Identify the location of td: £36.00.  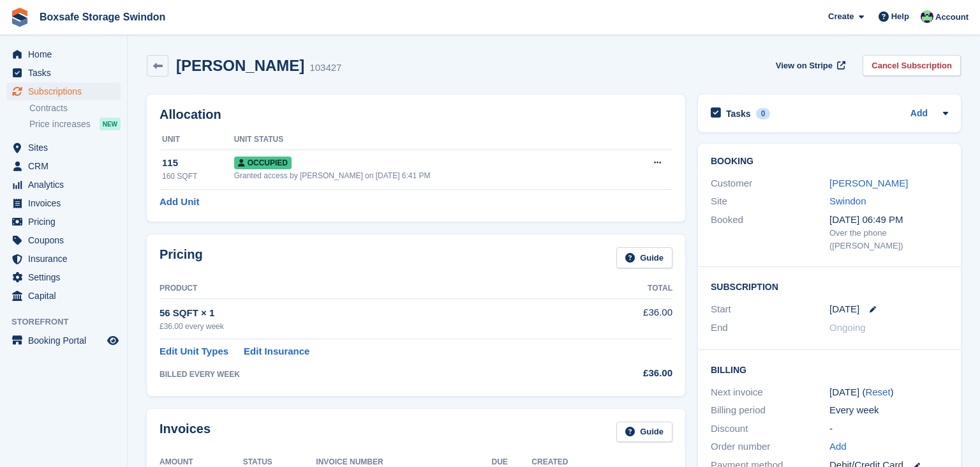
(630, 318).